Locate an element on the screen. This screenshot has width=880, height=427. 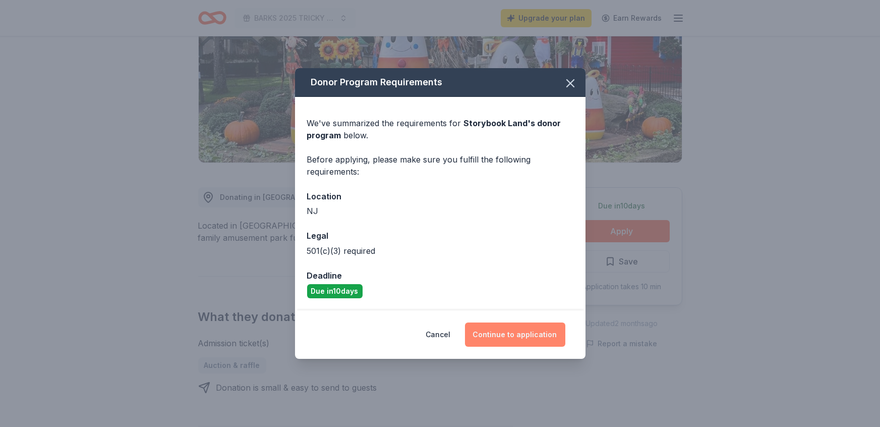
div: Location is located at coordinates (440, 196).